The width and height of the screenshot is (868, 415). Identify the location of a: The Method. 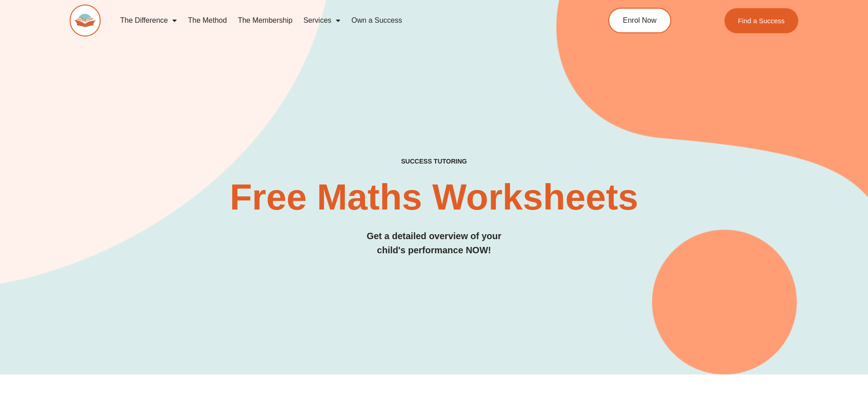
(207, 20).